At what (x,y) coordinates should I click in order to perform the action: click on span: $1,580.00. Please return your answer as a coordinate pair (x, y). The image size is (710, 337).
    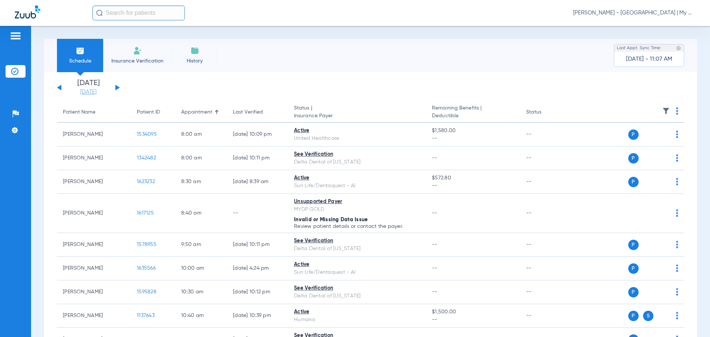
    Looking at the image, I should click on (473, 131).